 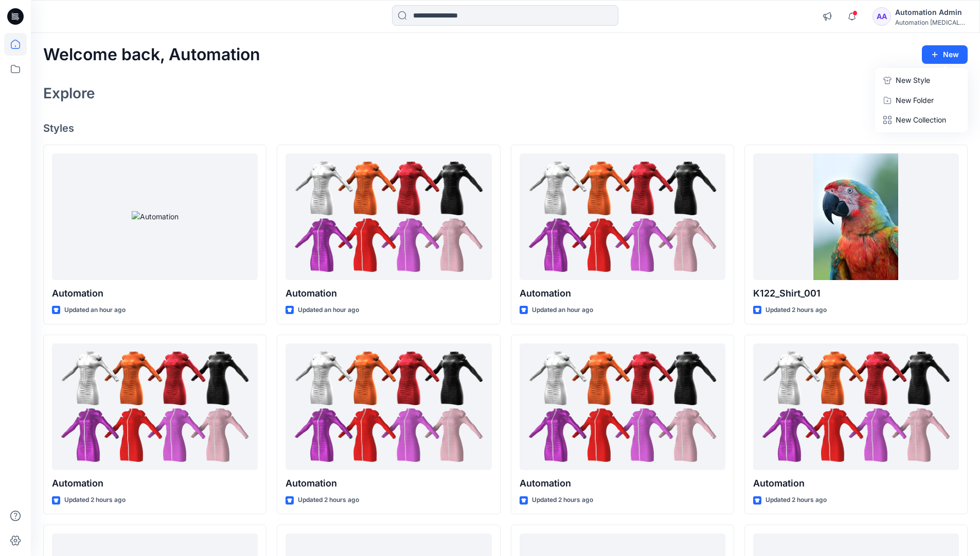 What do you see at coordinates (856, 293) in the screenshot?
I see `p: K122_Shirt_001` at bounding box center [856, 293].